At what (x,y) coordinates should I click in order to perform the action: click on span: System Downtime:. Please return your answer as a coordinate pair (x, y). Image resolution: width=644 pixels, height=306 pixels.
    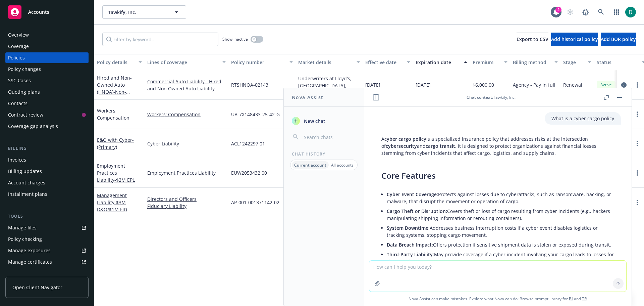
    Looking at the image, I should click on (408, 228).